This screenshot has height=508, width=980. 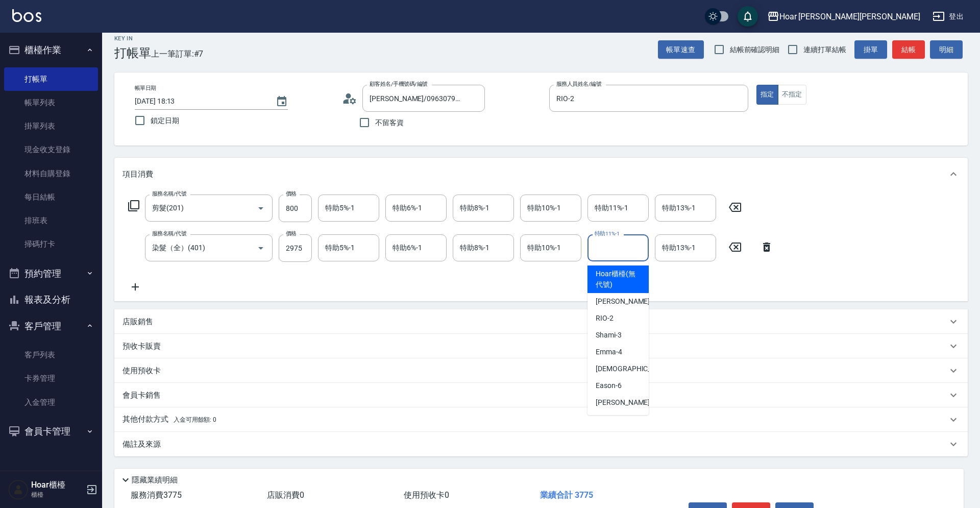 What do you see at coordinates (137, 174) in the screenshot?
I see `p: 項目消費` at bounding box center [137, 174].